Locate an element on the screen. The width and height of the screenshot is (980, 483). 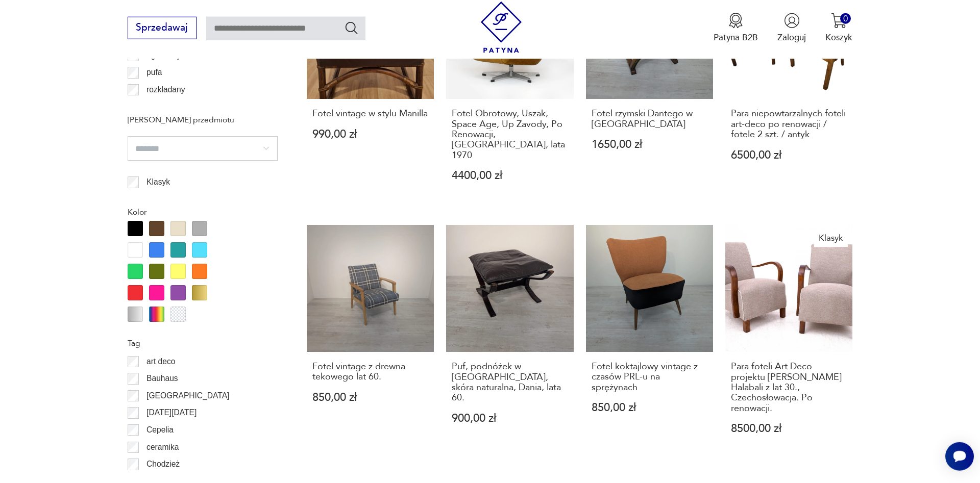
a: KlasykPara foteli Art Deco projektu J. Halabali z lat 30., Czechosłowacja. Po renowacji.Para fote... is located at coordinates (789, 342).